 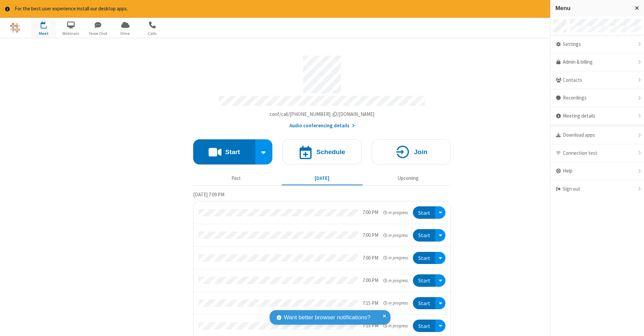 What do you see at coordinates (597, 189) in the screenshot?
I see `div: Sign out` at bounding box center [597, 189].